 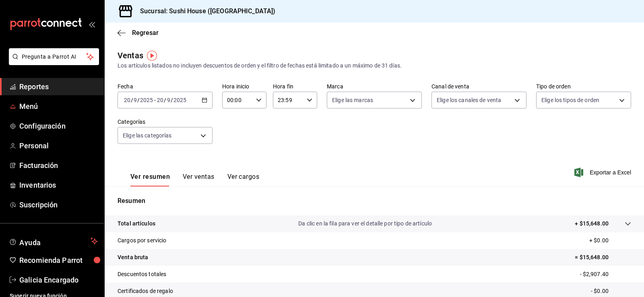 What do you see at coordinates (375, 201) in the screenshot?
I see `p: Resumen` at bounding box center [375, 201].